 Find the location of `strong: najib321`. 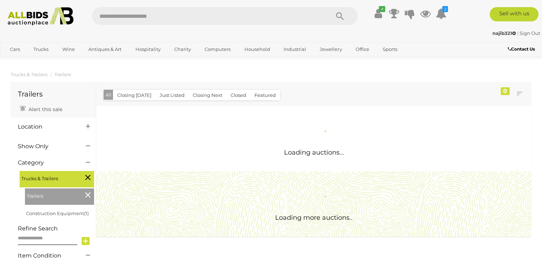

strong: najib321 is located at coordinates (504, 33).